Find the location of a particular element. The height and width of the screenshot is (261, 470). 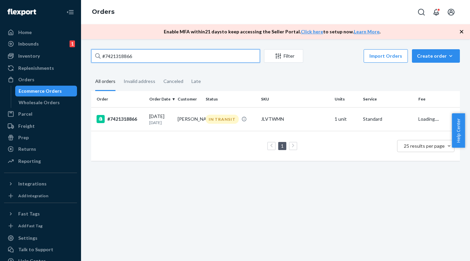

a: Inventory is located at coordinates (41, 56).